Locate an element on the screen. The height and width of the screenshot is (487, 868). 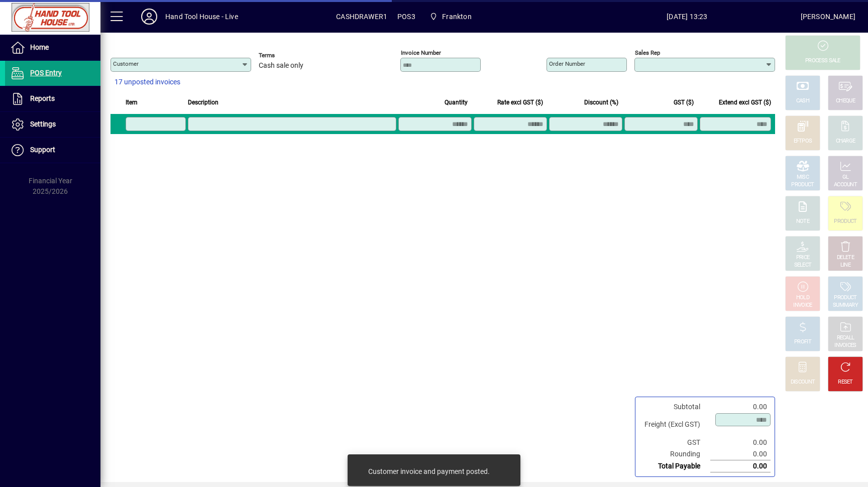
div: CHEQUE is located at coordinates (845, 101).